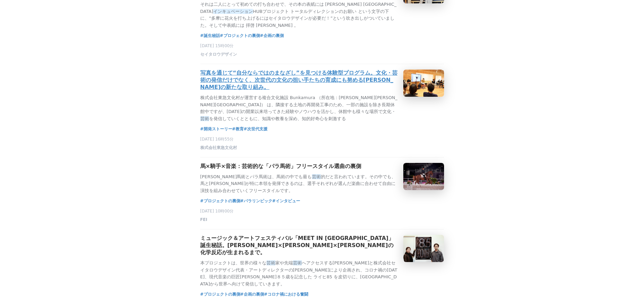 The width and height of the screenshot is (644, 298). Describe the element at coordinates (210, 36) in the screenshot. I see `a: #誕生秘話` at that location.